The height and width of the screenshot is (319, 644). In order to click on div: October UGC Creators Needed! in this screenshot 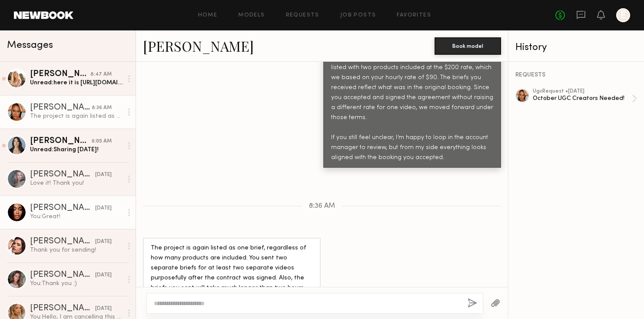, I will do `click(582, 98)`.